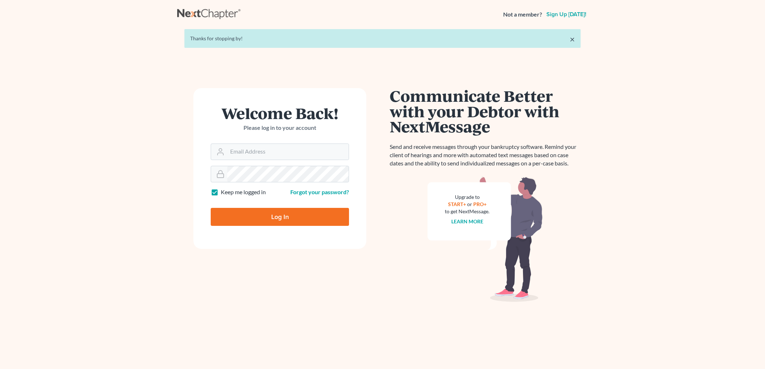 The image size is (765, 369). I want to click on p: Please log in to your account, so click(280, 128).